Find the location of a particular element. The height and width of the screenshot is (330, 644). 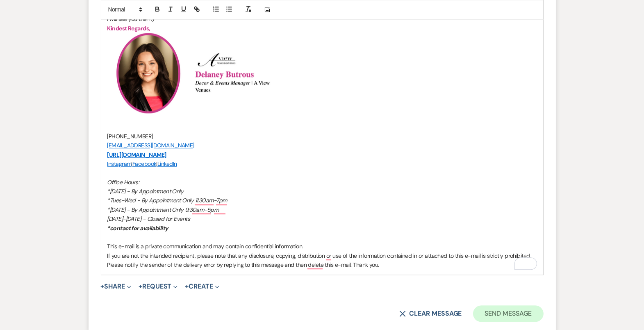

button: Share is located at coordinates (116, 286).